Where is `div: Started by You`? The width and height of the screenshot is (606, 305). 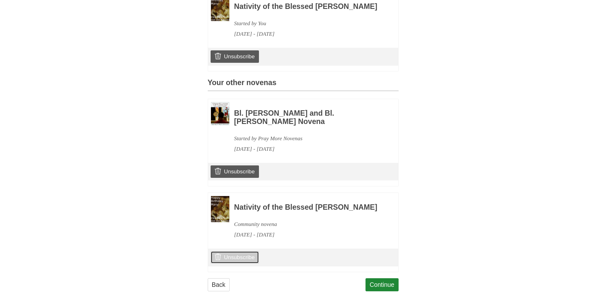
div: Started by You is located at coordinates (308, 23).